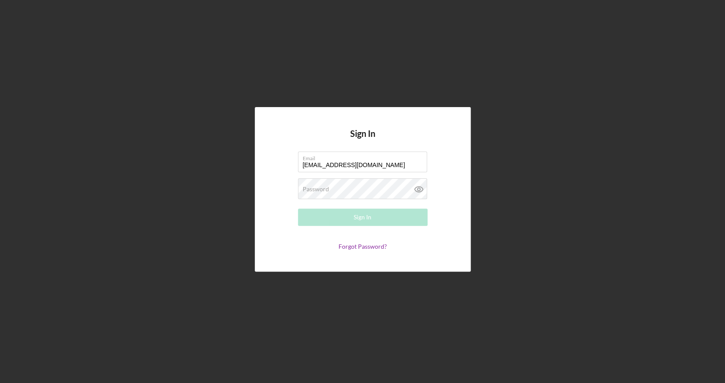  What do you see at coordinates (365, 157) in the screenshot?
I see `label: Email` at bounding box center [365, 157].